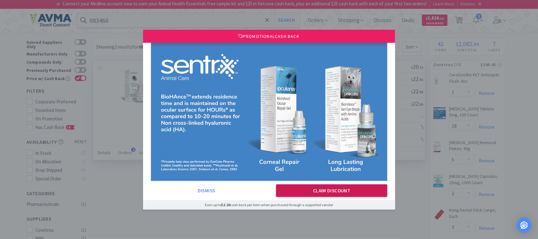 The height and width of the screenshot is (239, 538). What do you see at coordinates (206, 191) in the screenshot?
I see `button: Dismiss` at bounding box center [206, 191].